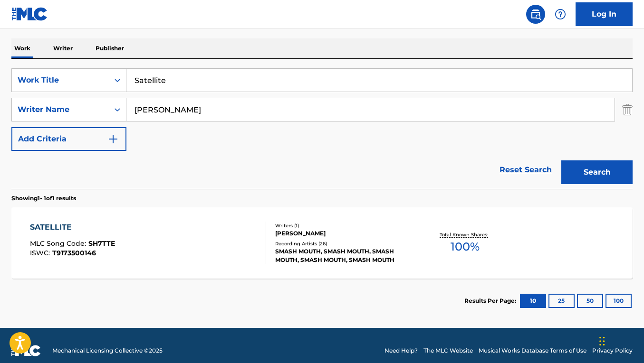  Describe the element at coordinates (74, 253) in the screenshot. I see `span: T9173500146` at that location.